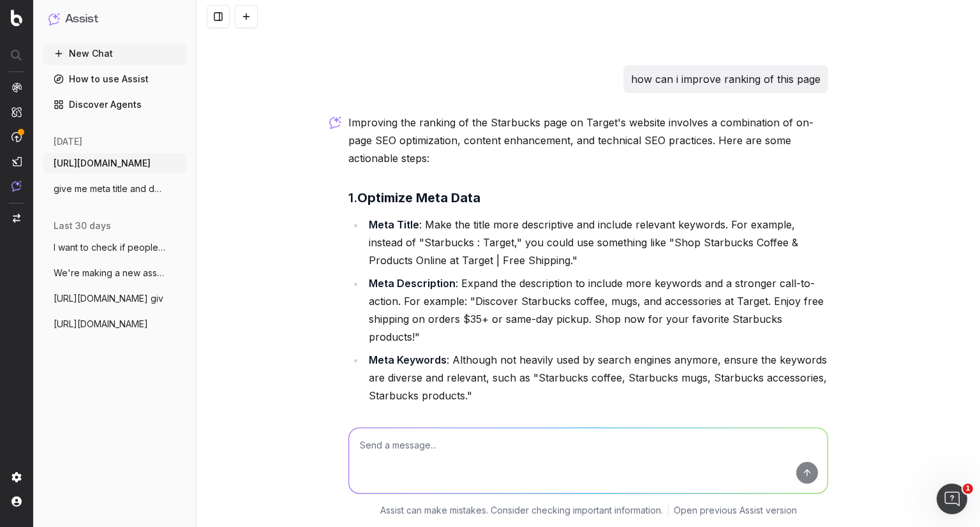 The image size is (980, 527). Describe the element at coordinates (17, 162) in the screenshot. I see `img: Studio` at that location.